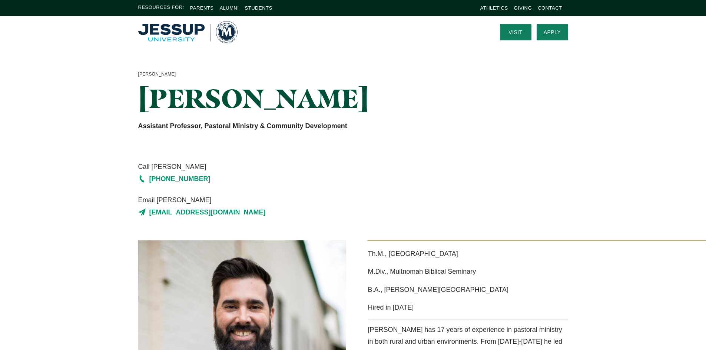 This screenshot has width=706, height=350. I want to click on p: M.Div., Multnomah Biblical Seminary, so click(468, 272).